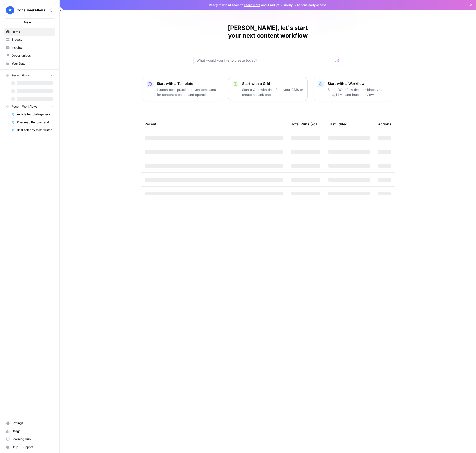 This screenshot has height=453, width=476. Describe the element at coordinates (32, 447) in the screenshot. I see `span: Help + Support` at that location.